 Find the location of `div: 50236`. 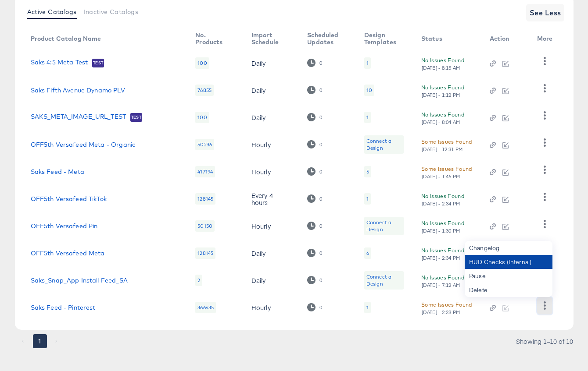

div: 50236 is located at coordinates (204, 144).